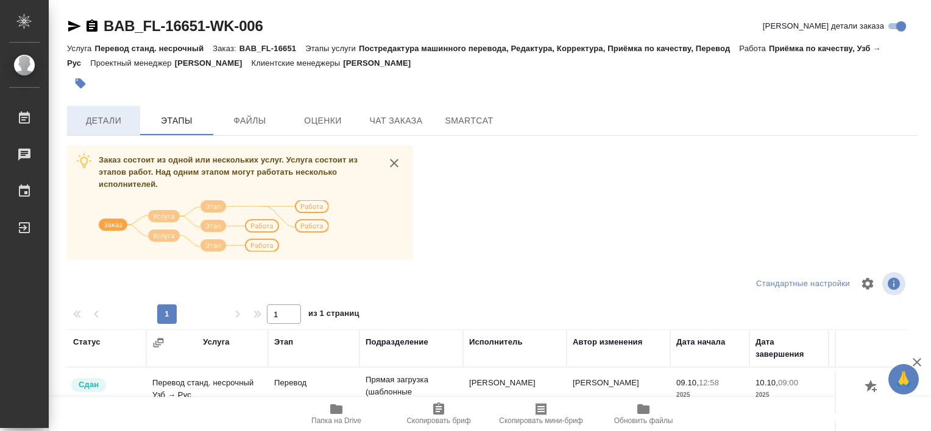 This screenshot has height=431, width=931. What do you see at coordinates (540, 421) in the screenshot?
I see `span: Скопировать мини-бриф` at bounding box center [540, 421].